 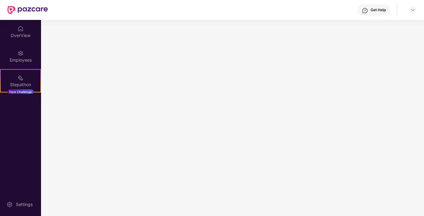 What do you see at coordinates (21, 92) in the screenshot?
I see `div: New Challenge` at bounding box center [21, 92].